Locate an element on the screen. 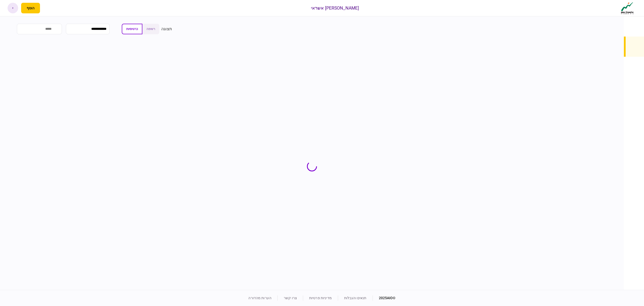  span: רשימה is located at coordinates (151, 29).